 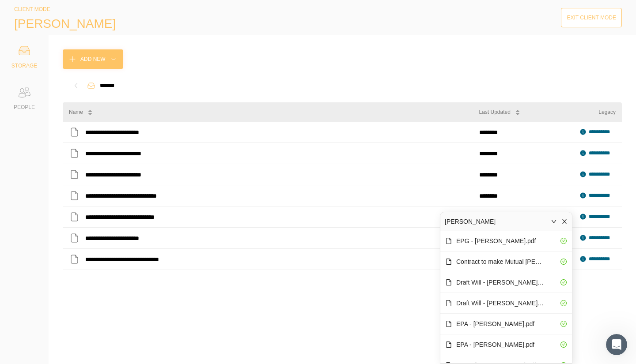 I want to click on div: Name, so click(x=76, y=112).